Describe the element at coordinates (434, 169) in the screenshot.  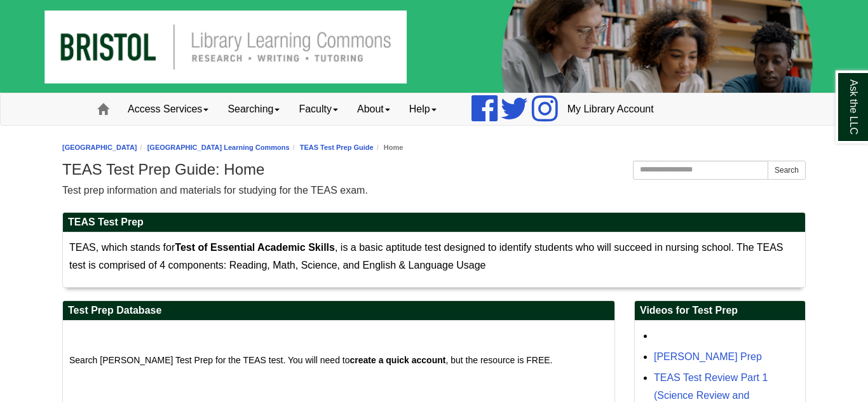
I see `h1: TEAS Test Prep Guide: Home` at that location.